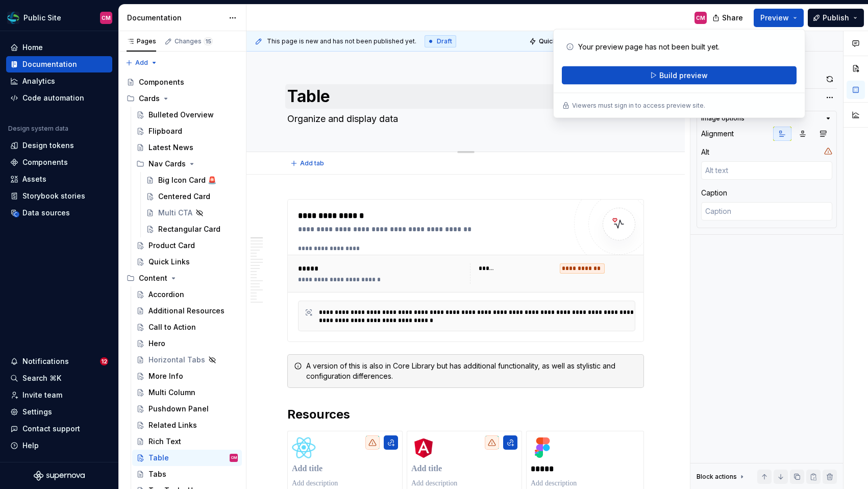  Describe the element at coordinates (60, 196) in the screenshot. I see `a: Storybook stories` at that location.